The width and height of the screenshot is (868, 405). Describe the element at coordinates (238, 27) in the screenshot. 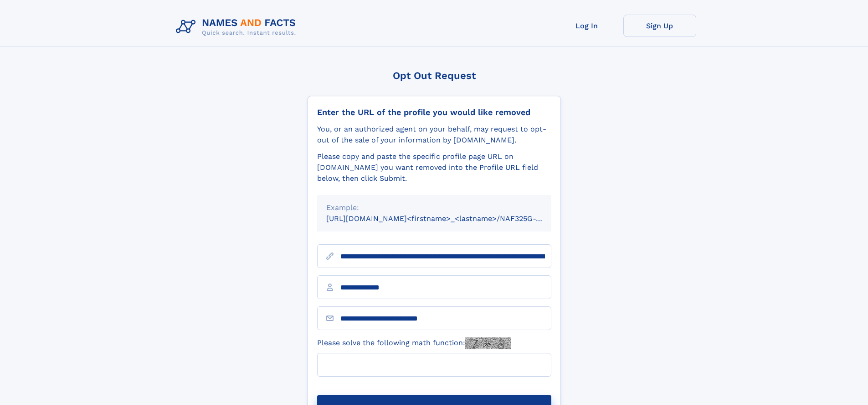

I see `img: Logo Names and Facts` at that location.